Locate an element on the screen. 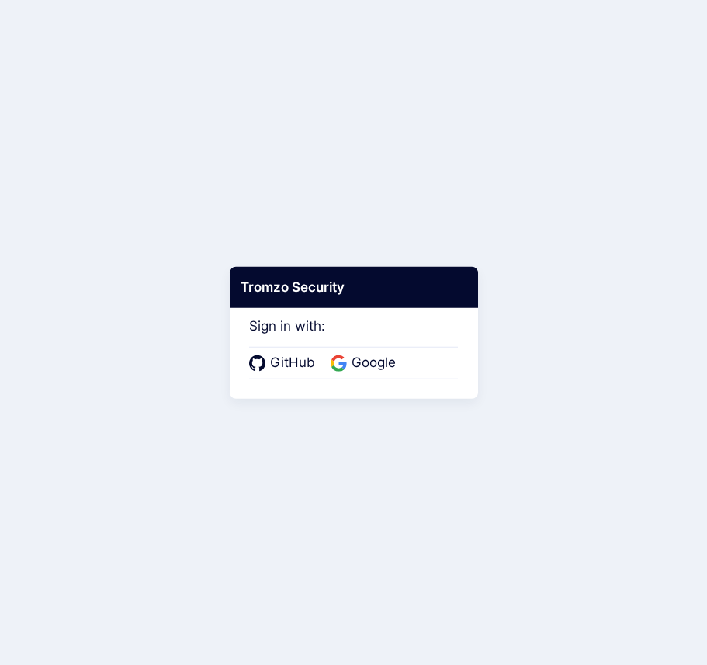 The width and height of the screenshot is (707, 665). a: Google is located at coordinates (365, 363).